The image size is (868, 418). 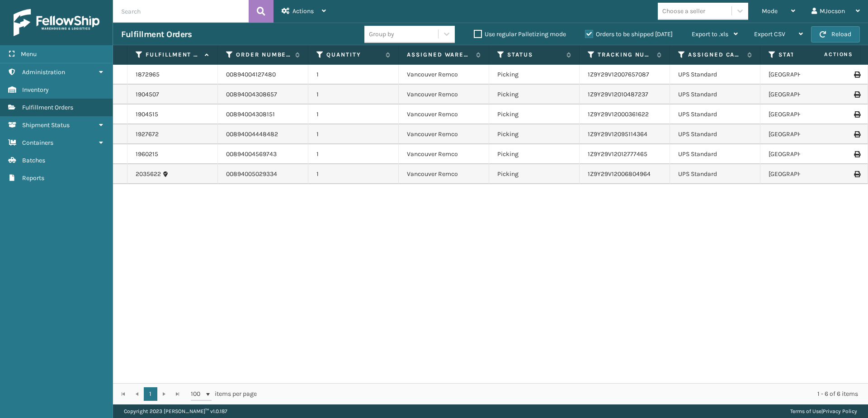 I want to click on label: Quantity, so click(x=353, y=55).